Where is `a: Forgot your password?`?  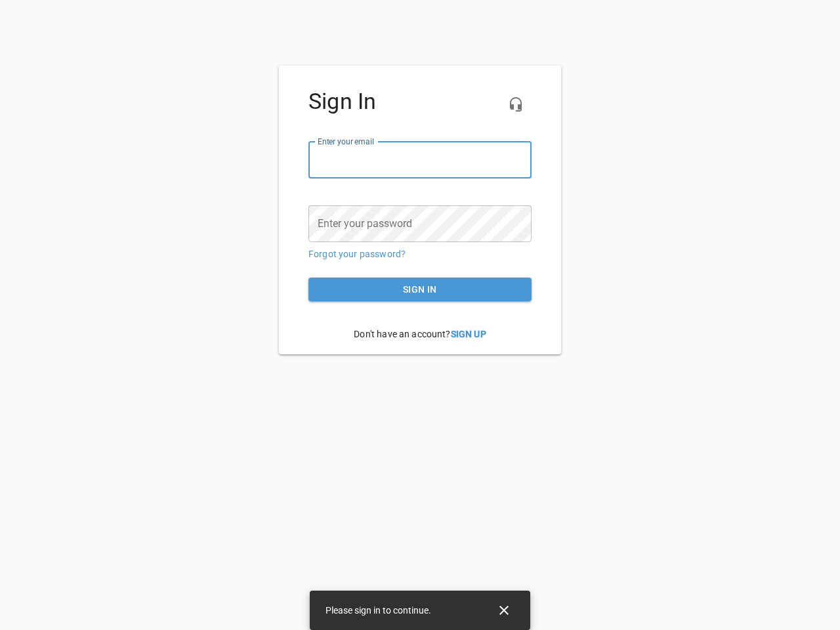
a: Forgot your password? is located at coordinates (357, 254).